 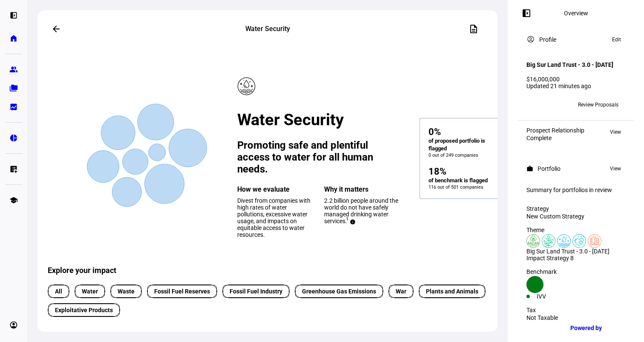 I want to click on div: Overview, so click(x=576, y=13).